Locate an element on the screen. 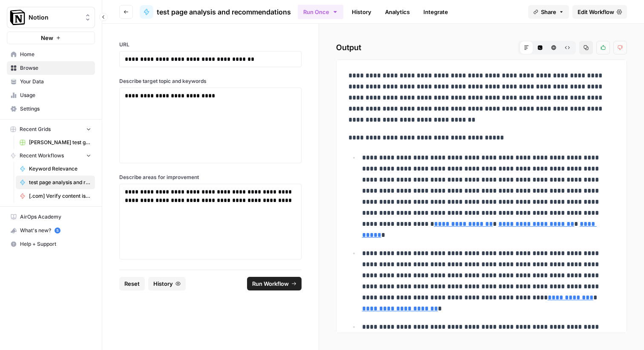 The image size is (644, 350). label: Describe target topic and keywords is located at coordinates (210, 82).